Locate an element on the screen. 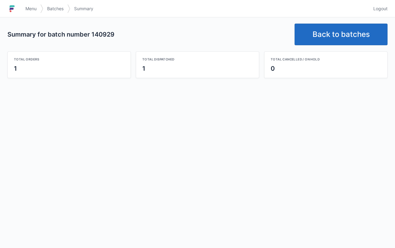  div: Total cancelled / on hold is located at coordinates (326, 59).